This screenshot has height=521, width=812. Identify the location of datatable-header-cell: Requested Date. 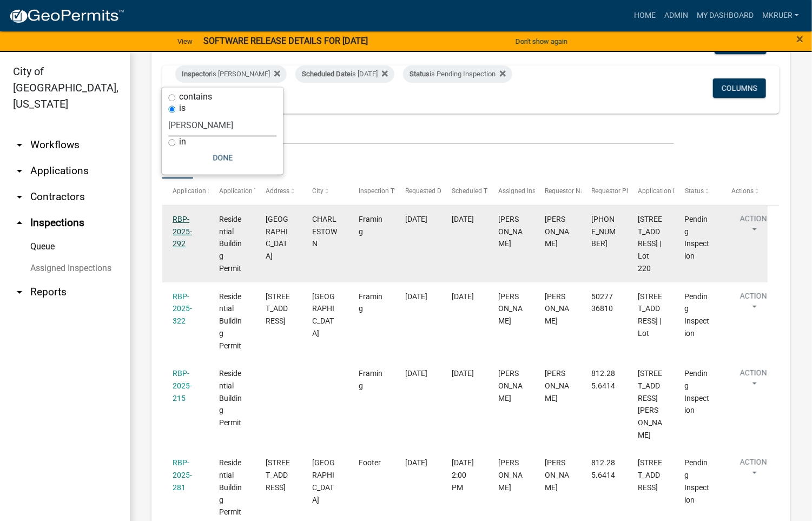
(418, 191).